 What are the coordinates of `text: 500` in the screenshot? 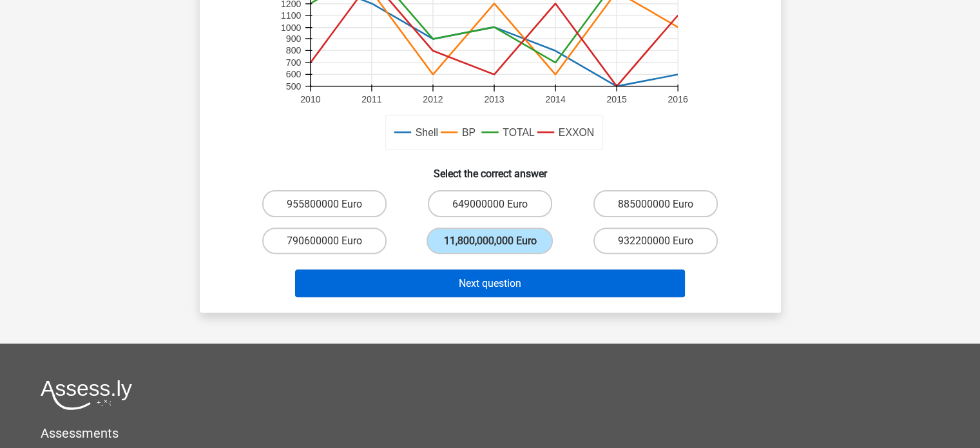 It's located at (293, 87).